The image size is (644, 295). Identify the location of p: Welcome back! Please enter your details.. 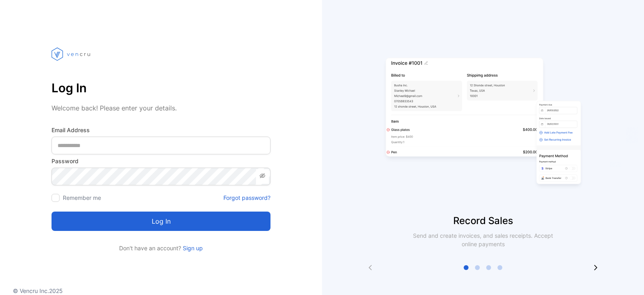
(161, 108).